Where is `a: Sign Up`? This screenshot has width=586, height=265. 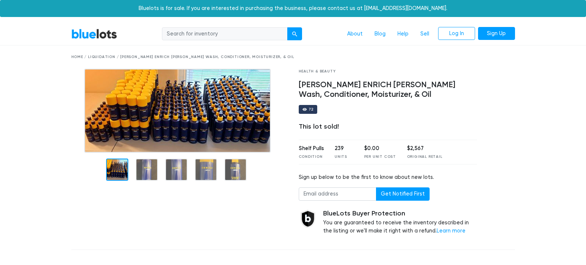 a: Sign Up is located at coordinates (496, 34).